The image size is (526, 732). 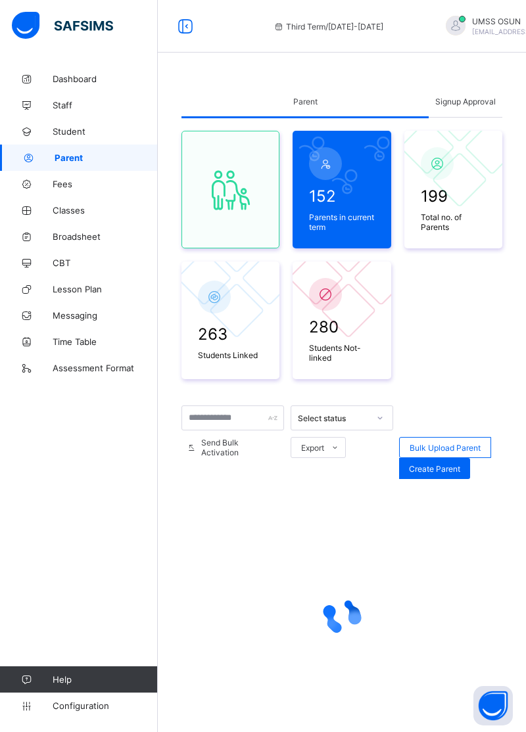 What do you see at coordinates (105, 79) in the screenshot?
I see `span: Dashboard` at bounding box center [105, 79].